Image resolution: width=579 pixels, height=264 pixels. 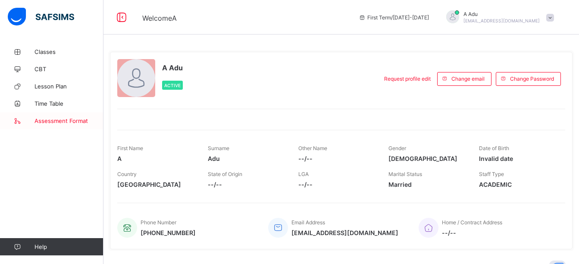 I want to click on span: Help, so click(x=69, y=247).